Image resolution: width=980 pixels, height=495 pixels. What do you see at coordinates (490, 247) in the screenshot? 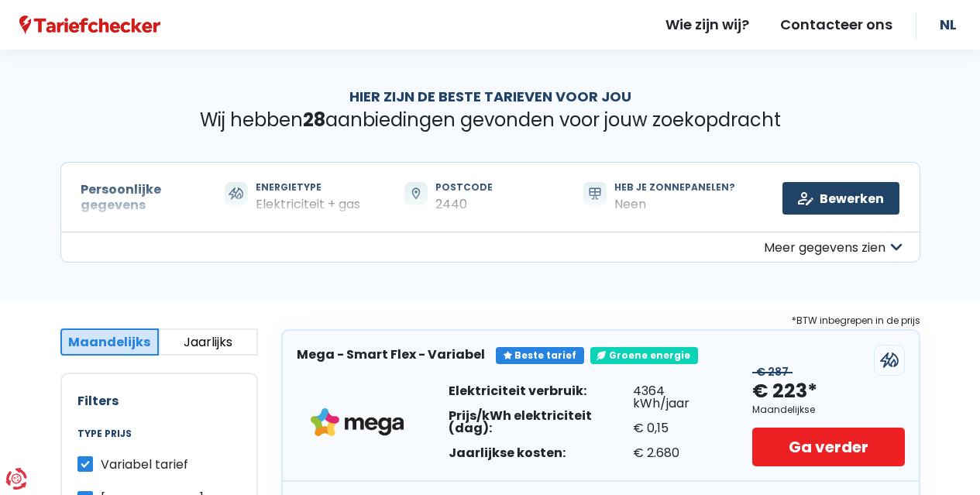
I see `button: Meer gegevens zien` at bounding box center [490, 247].